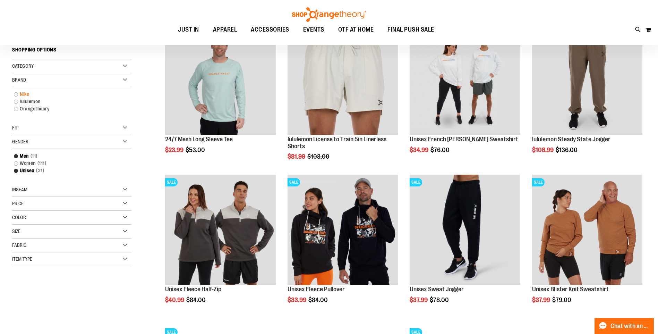 This screenshot has height=334, width=658. What do you see at coordinates (465, 80) in the screenshot?
I see `a: Unisex French Terry Crewneck Sweatshirt primary imageSALE` at bounding box center [465, 80].